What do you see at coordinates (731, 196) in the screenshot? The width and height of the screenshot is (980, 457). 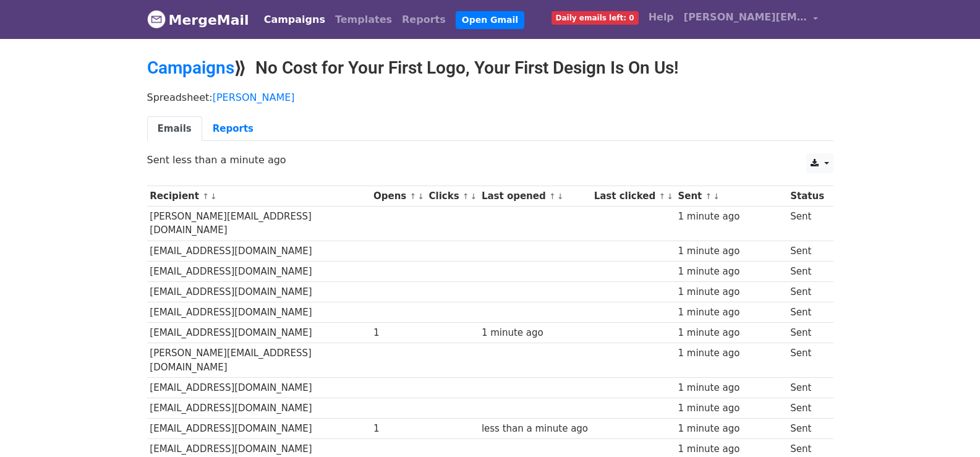 I see `th: Sent` at bounding box center [731, 196].